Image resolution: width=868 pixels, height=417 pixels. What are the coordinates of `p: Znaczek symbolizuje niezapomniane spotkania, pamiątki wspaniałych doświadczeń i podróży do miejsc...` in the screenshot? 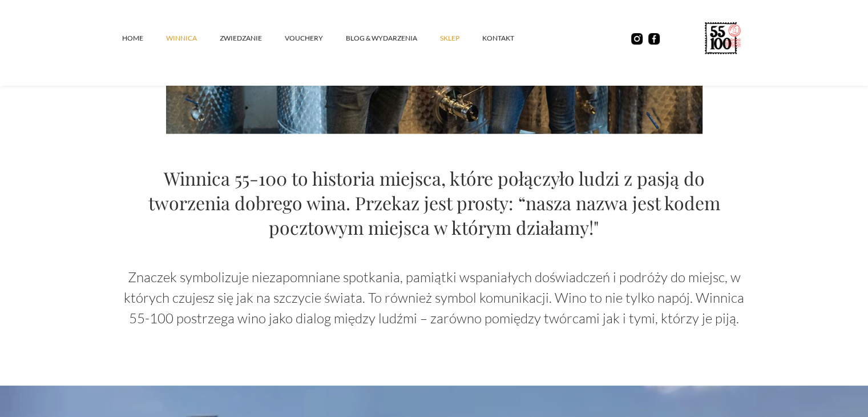 It's located at (434, 297).